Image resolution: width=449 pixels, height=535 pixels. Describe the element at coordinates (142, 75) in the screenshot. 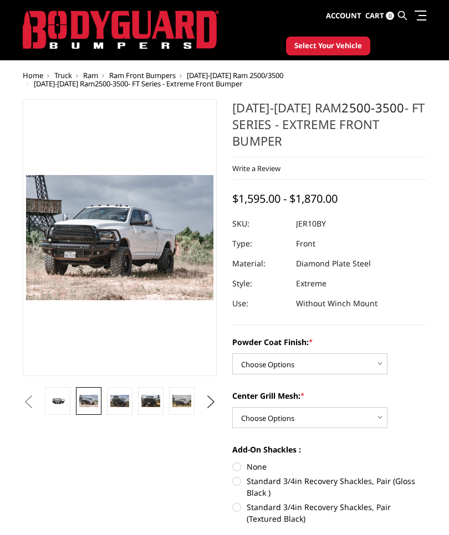

I see `span: Ram Front Bumpers` at that location.